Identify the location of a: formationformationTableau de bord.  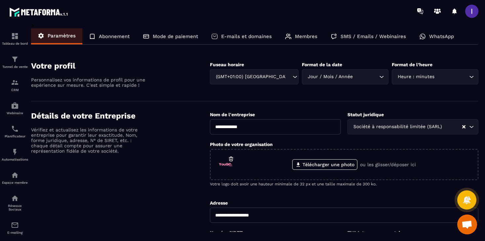
(15, 39).